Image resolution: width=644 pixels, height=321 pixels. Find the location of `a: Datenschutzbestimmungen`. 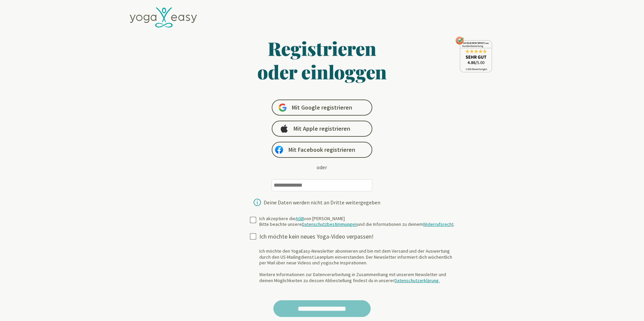

a: Datenschutzbestimmungen is located at coordinates (329, 224).